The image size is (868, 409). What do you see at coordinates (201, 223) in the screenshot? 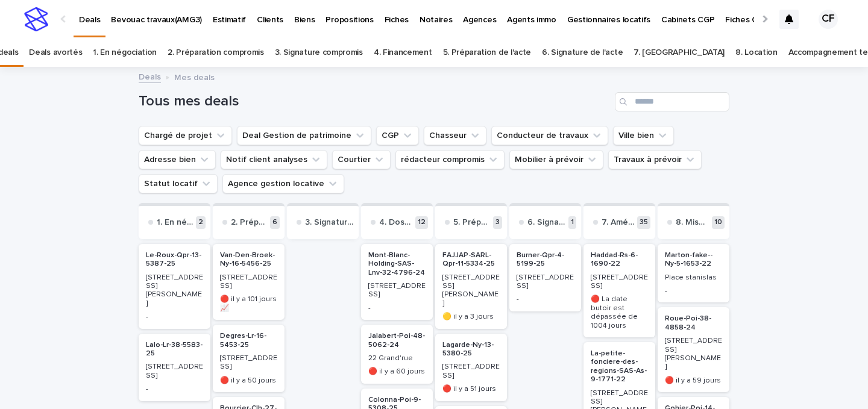
I see `p: 2` at bounding box center [201, 223].